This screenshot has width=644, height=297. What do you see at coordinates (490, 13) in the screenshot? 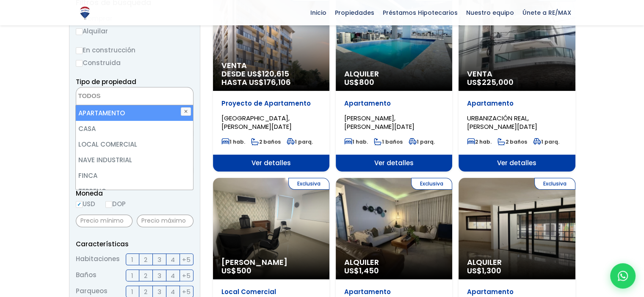
I see `span: Nuestro equipo` at bounding box center [490, 13].